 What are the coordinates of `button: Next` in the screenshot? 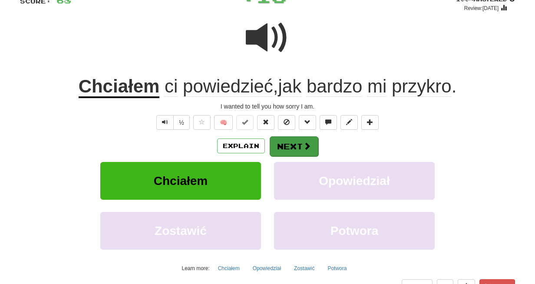 It's located at (294, 146).